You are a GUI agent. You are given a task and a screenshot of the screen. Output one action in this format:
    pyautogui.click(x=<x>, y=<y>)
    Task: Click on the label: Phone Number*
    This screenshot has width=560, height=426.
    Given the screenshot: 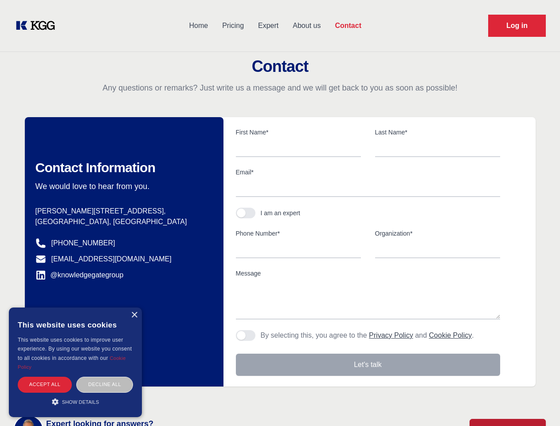 What is the action you would take?
    pyautogui.click(x=299, y=233)
    